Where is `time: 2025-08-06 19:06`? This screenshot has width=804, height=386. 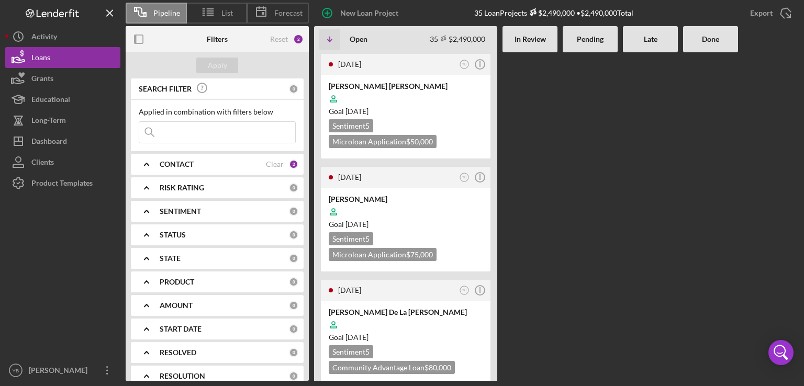
time: 2025-08-06 19:06 is located at coordinates (350, 290).